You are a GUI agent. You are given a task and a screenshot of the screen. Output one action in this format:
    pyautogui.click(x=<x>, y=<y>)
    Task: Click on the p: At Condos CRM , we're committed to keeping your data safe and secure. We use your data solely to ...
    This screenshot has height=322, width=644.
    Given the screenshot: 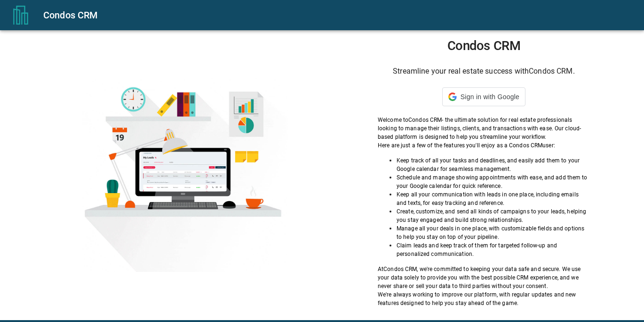 What is the action you would take?
    pyautogui.click(x=484, y=278)
    